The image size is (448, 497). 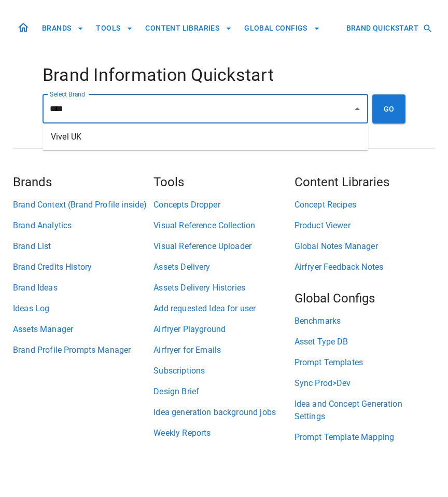 What do you see at coordinates (365, 321) in the screenshot?
I see `a: Benchmarks` at bounding box center [365, 321].